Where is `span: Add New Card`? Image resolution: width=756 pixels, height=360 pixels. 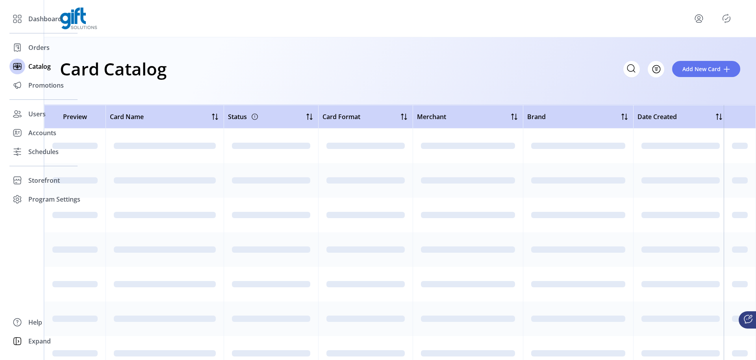 span: Add New Card is located at coordinates (701, 69).